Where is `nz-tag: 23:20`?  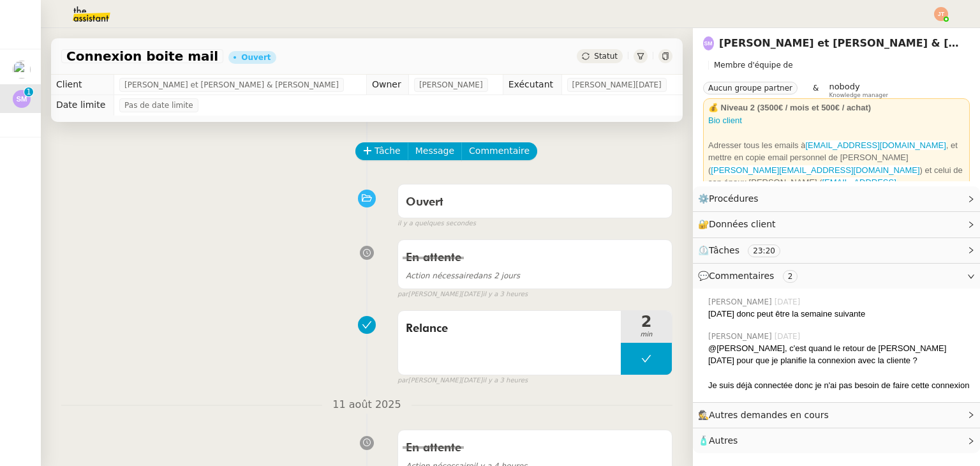 nz-tag: 23:20 is located at coordinates (764, 250).